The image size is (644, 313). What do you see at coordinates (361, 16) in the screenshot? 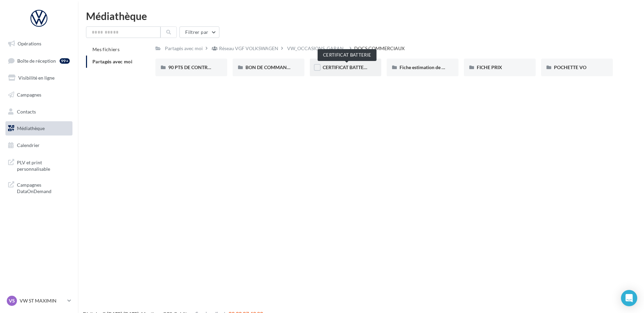
I see `div: Médiathèque` at bounding box center [361, 16].